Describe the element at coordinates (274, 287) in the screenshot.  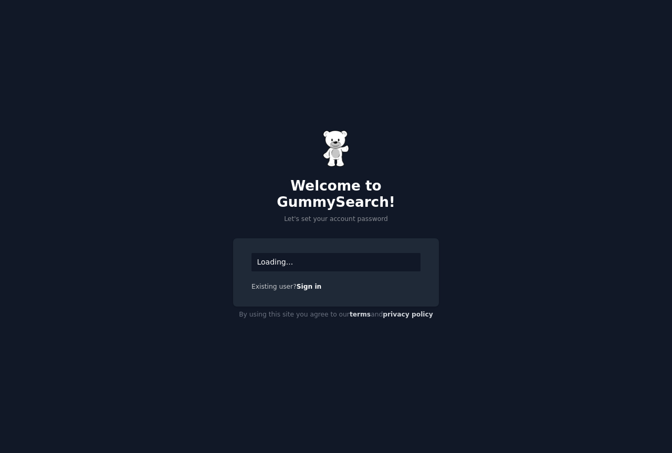
I see `span: Existing user?` at that location.